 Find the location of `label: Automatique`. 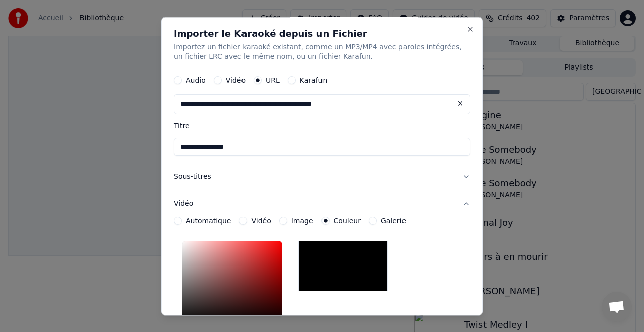

label: Automatique is located at coordinates (208, 221).